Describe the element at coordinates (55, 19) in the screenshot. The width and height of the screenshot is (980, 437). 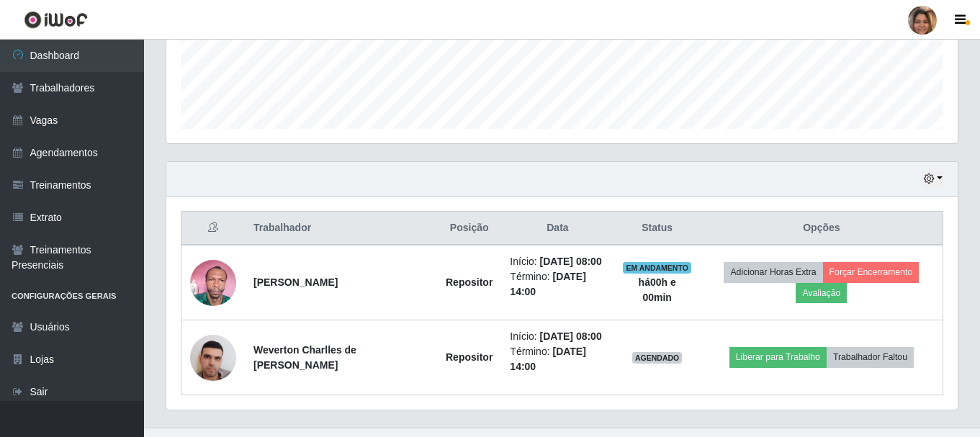
I see `img: CoreUI Logo` at that location.